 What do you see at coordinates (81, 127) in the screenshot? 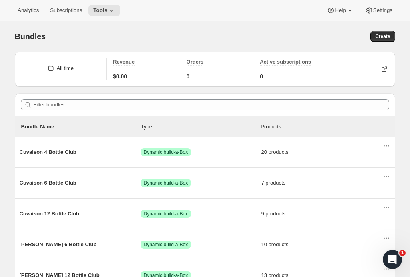
I see `p: Bundle Name` at bounding box center [81, 127].